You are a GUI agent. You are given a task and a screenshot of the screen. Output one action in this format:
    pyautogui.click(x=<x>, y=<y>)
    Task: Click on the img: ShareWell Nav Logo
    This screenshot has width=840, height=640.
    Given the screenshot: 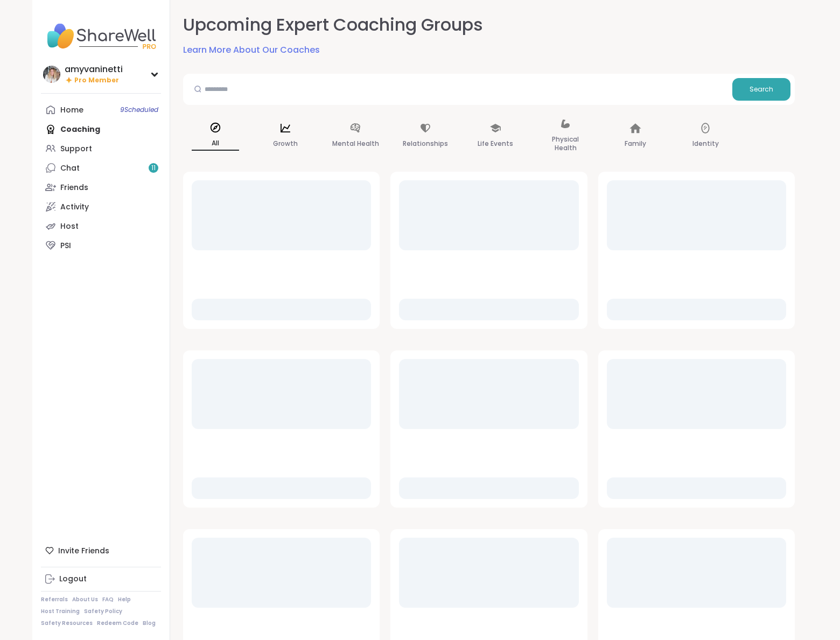 What is the action you would take?
    pyautogui.click(x=101, y=36)
    